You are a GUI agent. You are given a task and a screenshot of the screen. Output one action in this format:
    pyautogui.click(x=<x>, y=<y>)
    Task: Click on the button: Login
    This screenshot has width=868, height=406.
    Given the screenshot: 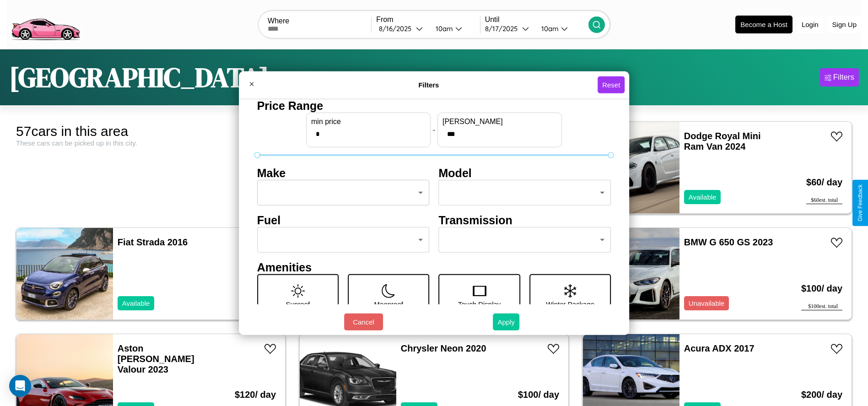 What is the action you would take?
    pyautogui.click(x=810, y=25)
    